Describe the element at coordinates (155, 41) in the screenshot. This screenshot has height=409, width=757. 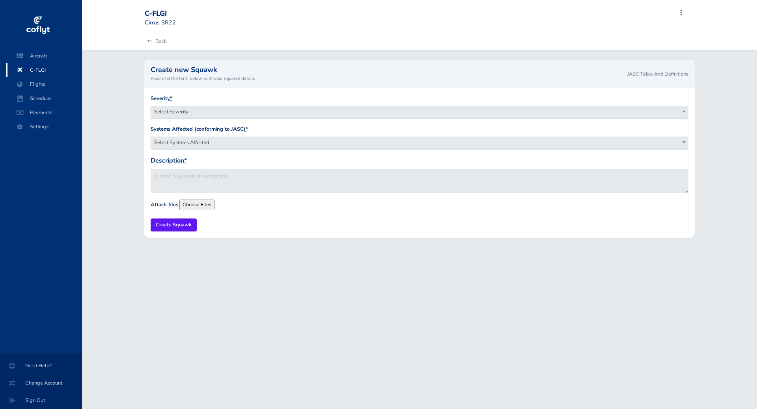
I see `a: Back` at that location.